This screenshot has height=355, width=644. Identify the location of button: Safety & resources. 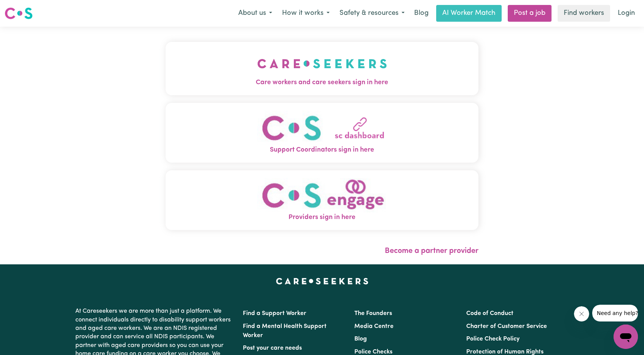
(372, 13).